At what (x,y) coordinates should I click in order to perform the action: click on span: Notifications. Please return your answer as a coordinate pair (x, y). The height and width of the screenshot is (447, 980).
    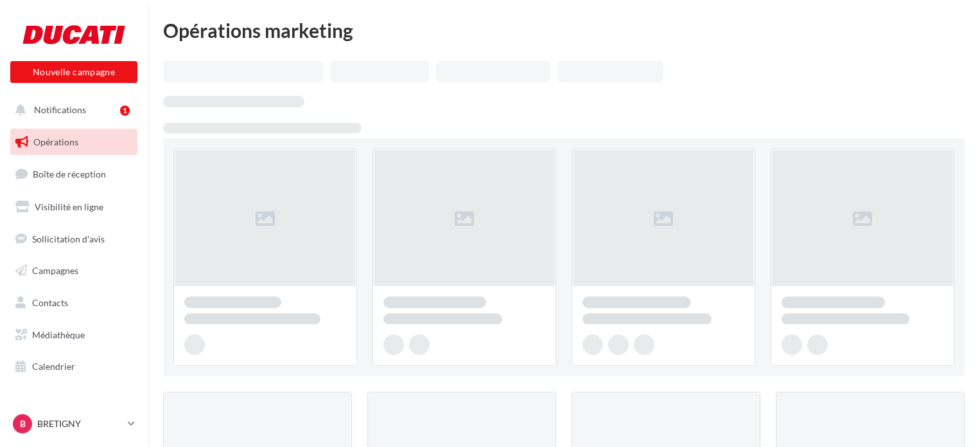
    Looking at the image, I should click on (60, 109).